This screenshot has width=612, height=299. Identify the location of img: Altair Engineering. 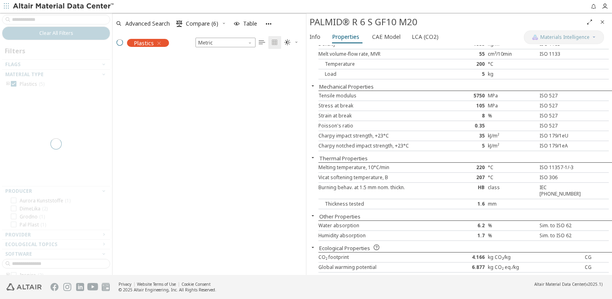
(24, 287).